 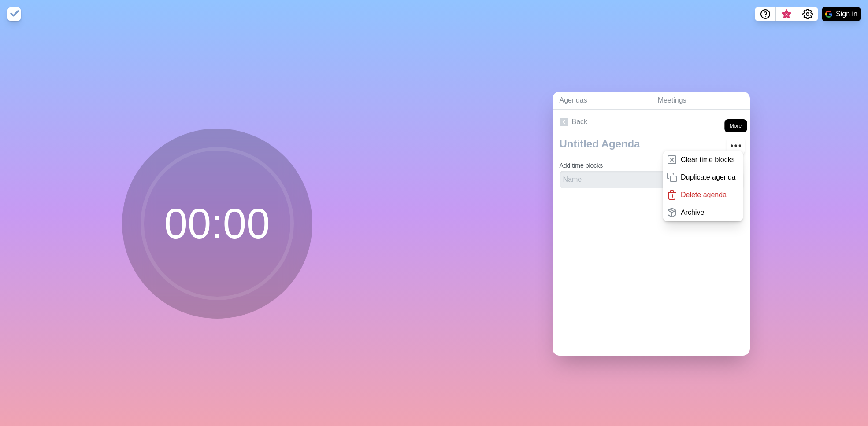 What do you see at coordinates (692, 213) in the screenshot?
I see `p: Archive` at bounding box center [692, 213].